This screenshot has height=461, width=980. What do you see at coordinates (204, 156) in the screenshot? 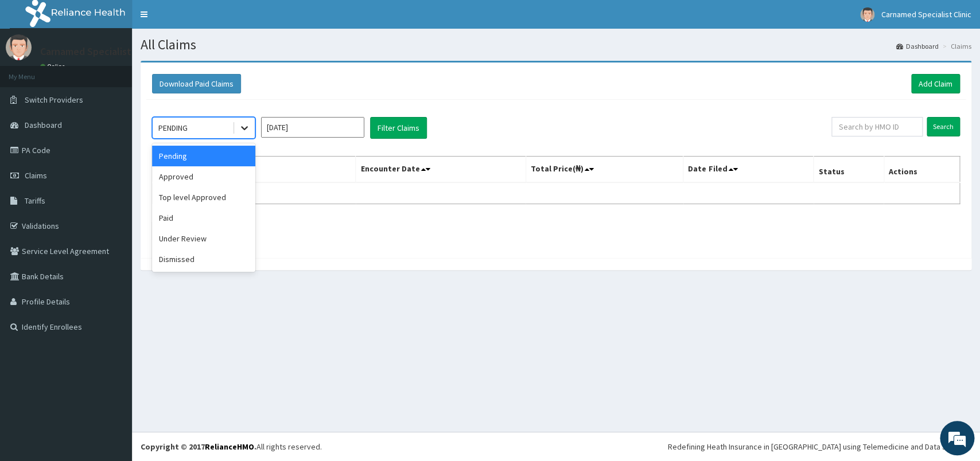
I see `div: Pending` at bounding box center [204, 156].